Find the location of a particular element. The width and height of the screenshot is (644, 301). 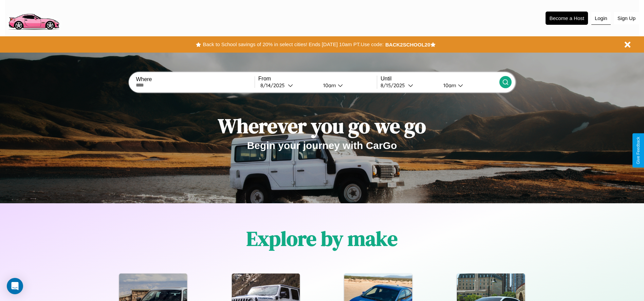

button: 8/14/2025 is located at coordinates (288, 85).